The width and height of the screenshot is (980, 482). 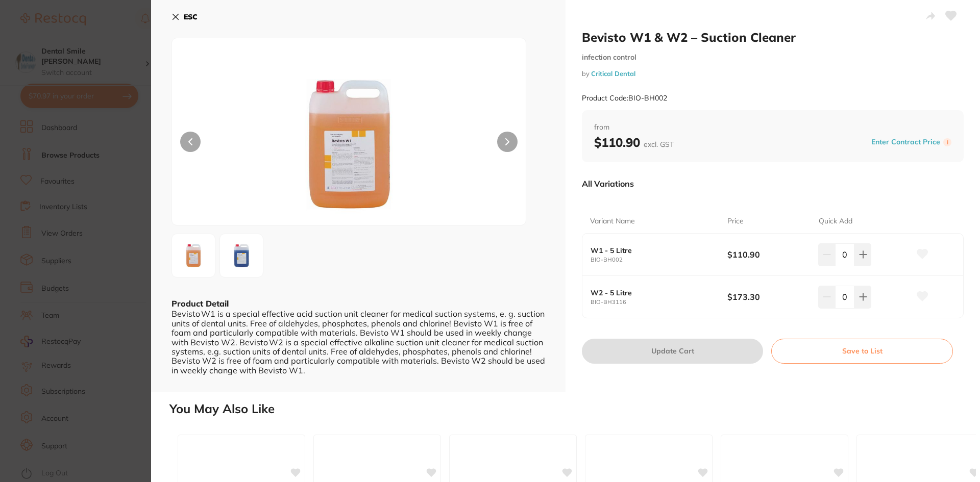 I want to click on p: Message from Restocq, sent Just now, so click(x=113, y=183).